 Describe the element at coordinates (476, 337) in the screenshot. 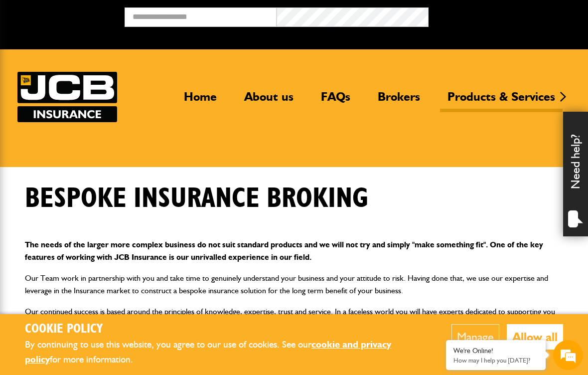

I see `button: Manage` at that location.